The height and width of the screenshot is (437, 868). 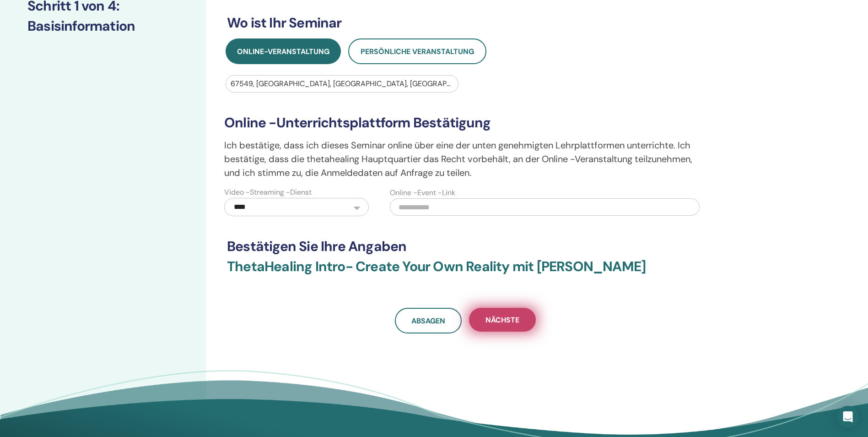 I want to click on h3: Basisinformation, so click(x=103, y=26).